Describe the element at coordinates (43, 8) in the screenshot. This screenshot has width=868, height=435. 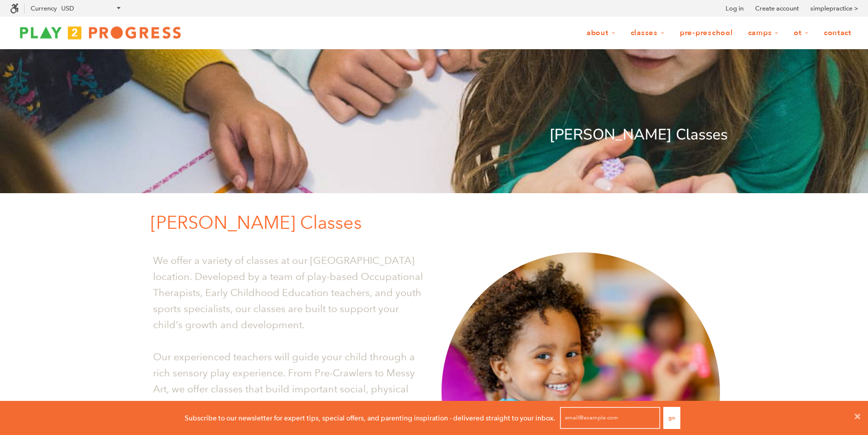
I see `label: Currency` at that location.